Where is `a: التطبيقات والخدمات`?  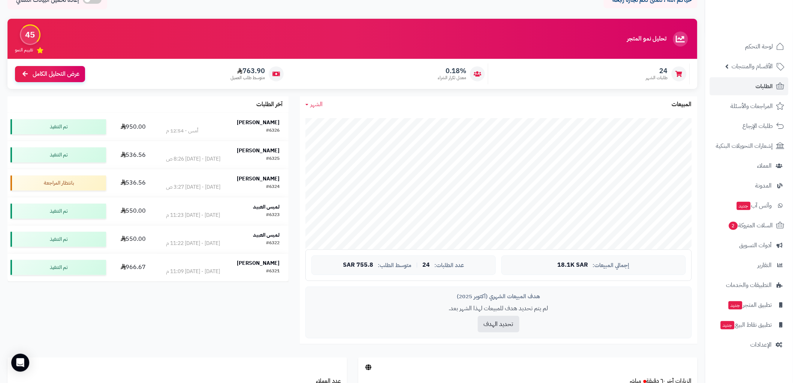
a: التطبيقات والخدمات is located at coordinates (749, 285).